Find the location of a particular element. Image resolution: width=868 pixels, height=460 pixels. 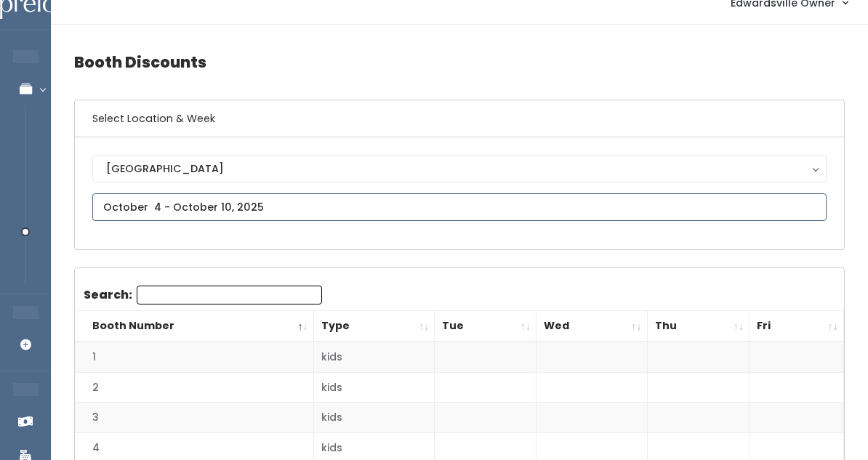

input: October 4 - October 10, 2025 is located at coordinates (459, 207).